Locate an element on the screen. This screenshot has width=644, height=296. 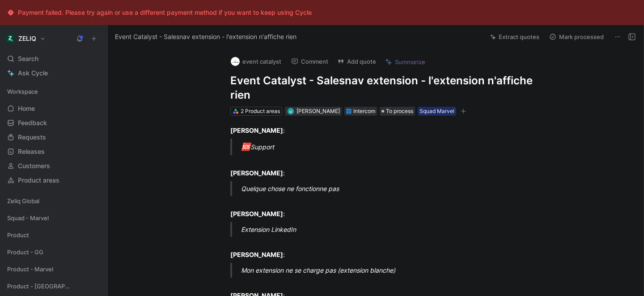
span: Ask Cycle is located at coordinates (33, 73).